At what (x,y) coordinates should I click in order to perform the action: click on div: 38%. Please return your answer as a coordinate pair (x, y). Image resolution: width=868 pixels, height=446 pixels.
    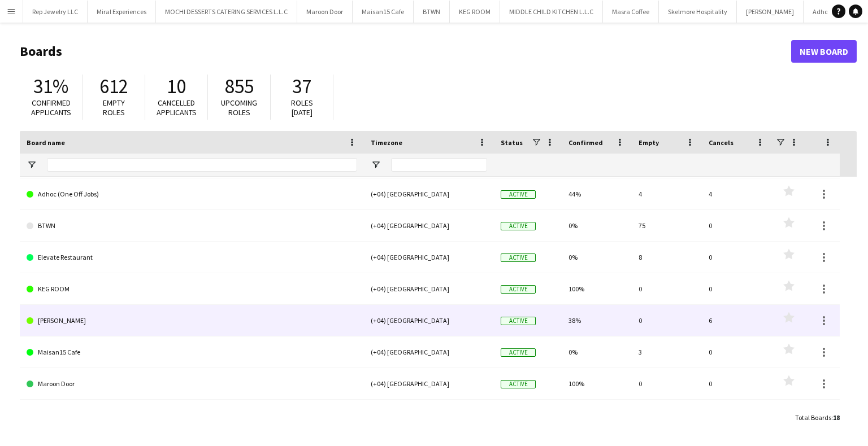
    Looking at the image, I should click on (597, 320).